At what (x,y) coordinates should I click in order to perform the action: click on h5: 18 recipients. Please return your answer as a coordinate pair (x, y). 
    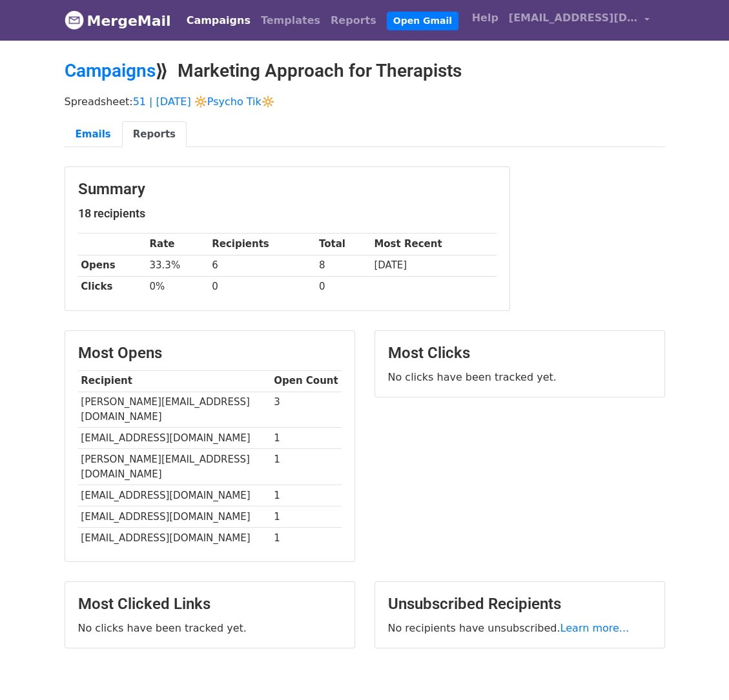
    Looking at the image, I should click on (288, 213).